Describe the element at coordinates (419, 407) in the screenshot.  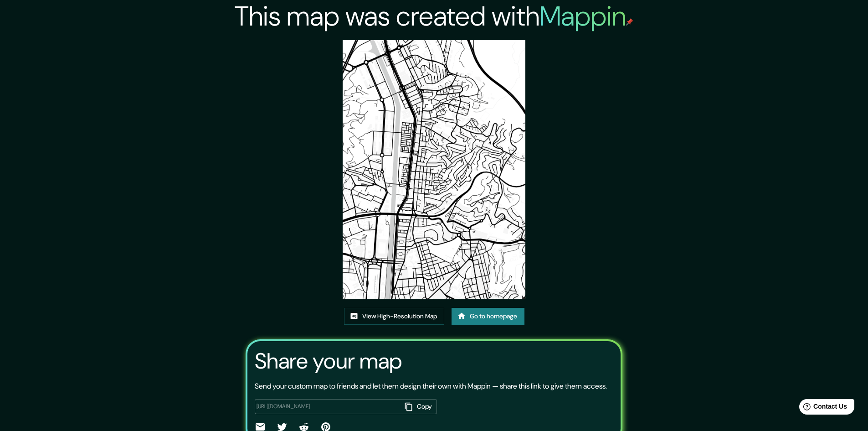
I see `button: Copy` at that location.